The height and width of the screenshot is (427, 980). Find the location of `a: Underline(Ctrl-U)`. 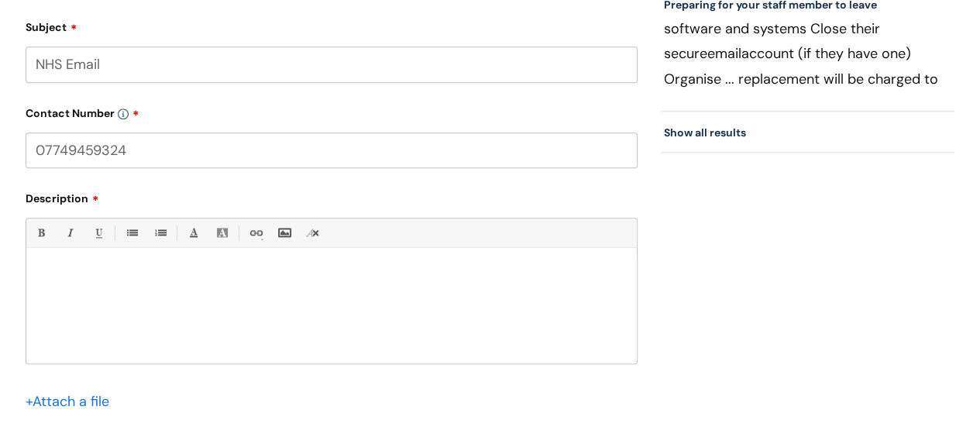

a: Underline(Ctrl-U) is located at coordinates (97, 233).